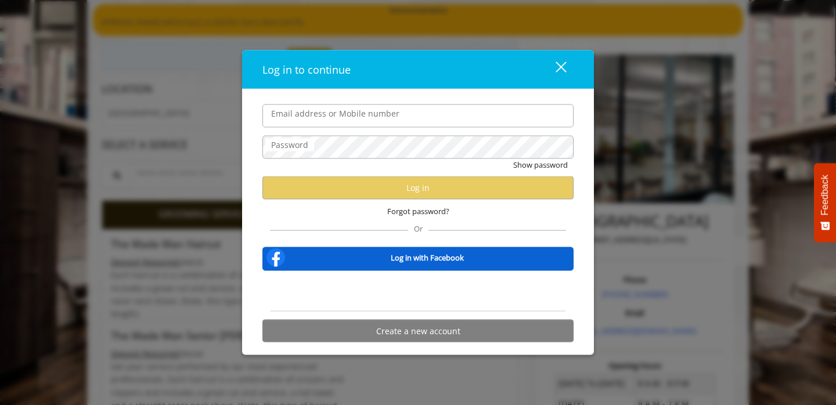 This screenshot has height=405, width=836. I want to click on b: Log in with Facebook, so click(427, 257).